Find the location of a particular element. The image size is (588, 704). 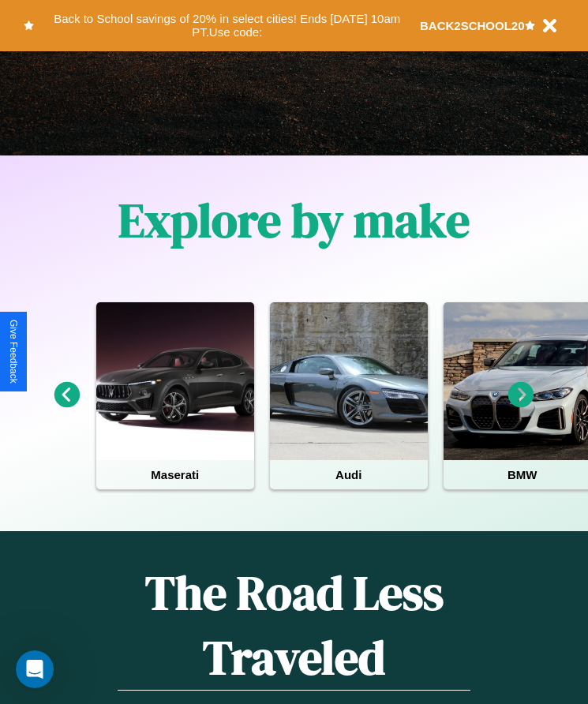

div: Give Feedback is located at coordinates (13, 351).